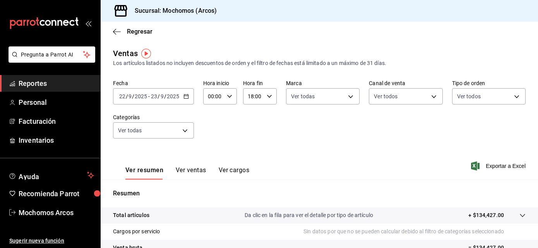  What do you see at coordinates (144, 173) in the screenshot?
I see `button: Ver resumen` at bounding box center [144, 173].